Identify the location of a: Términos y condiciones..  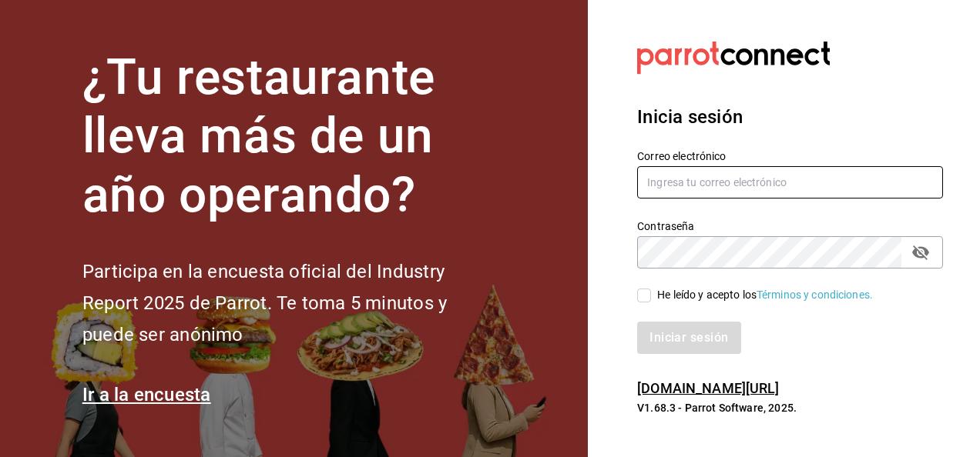
(814, 295).